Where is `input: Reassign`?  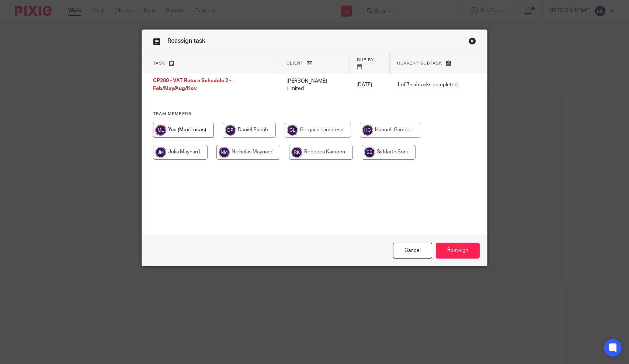
input: Reassign is located at coordinates (458, 250).